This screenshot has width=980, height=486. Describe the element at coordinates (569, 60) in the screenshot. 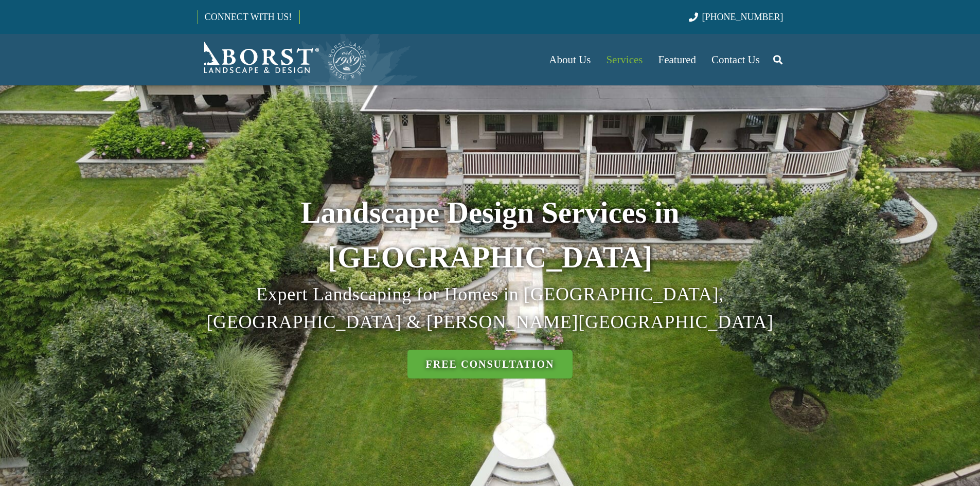

I see `span: About Us` at that location.